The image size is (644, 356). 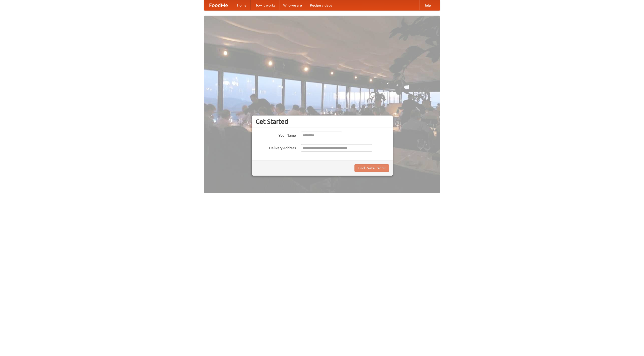 What do you see at coordinates (292, 5) in the screenshot?
I see `a: Who we are` at bounding box center [292, 5].